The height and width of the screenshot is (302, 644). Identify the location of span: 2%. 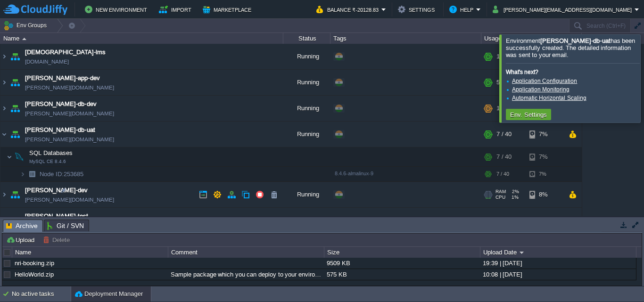
(514, 192).